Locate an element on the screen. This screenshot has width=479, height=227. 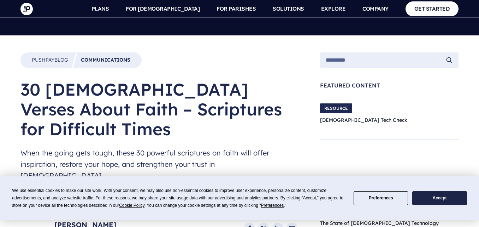
div: We use essential cookies to make our site work. With your consent, we may also use non-essential ... is located at coordinates (178, 198).